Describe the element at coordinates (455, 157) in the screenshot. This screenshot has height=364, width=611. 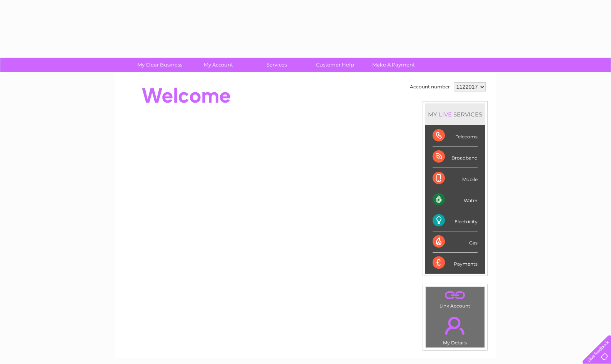
I see `div: Broadband` at that location.